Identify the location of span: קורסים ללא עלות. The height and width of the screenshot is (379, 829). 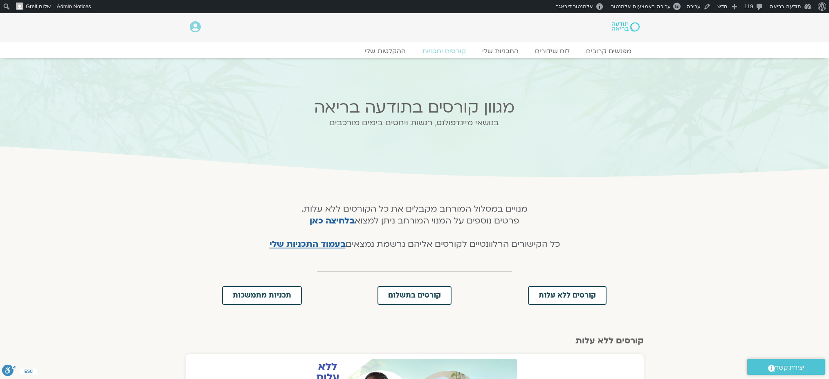
(567, 295).